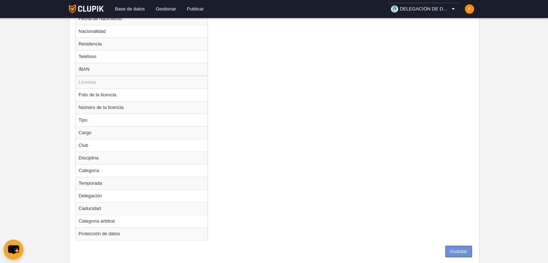  What do you see at coordinates (142, 31) in the screenshot?
I see `td: Nacionalidad` at bounding box center [142, 31].